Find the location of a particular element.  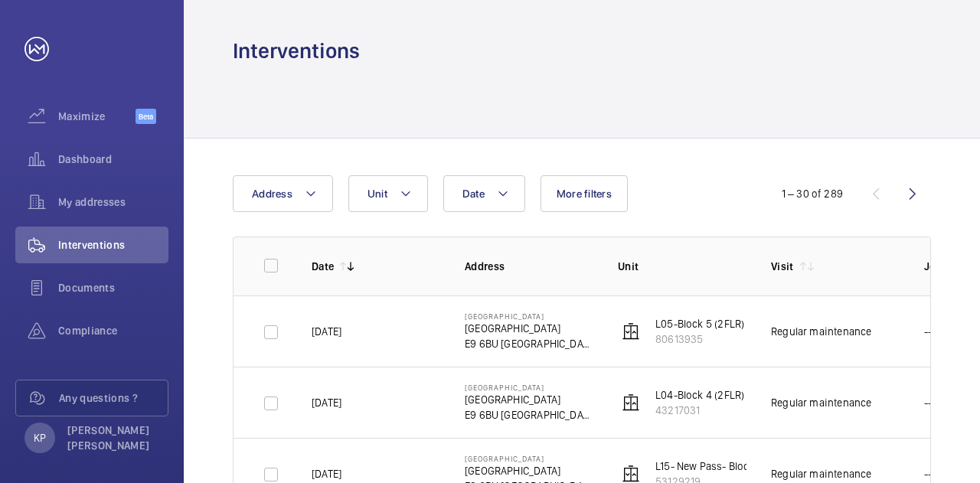

p: L05-Block 5 (2FLR) is located at coordinates (699, 323).